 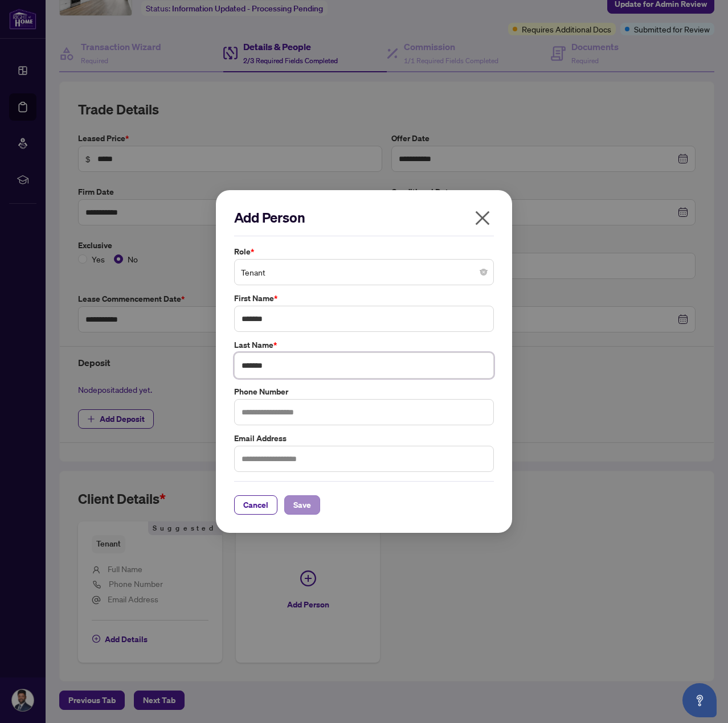 What do you see at coordinates (364, 218) in the screenshot?
I see `h2: Add Person` at bounding box center [364, 218].